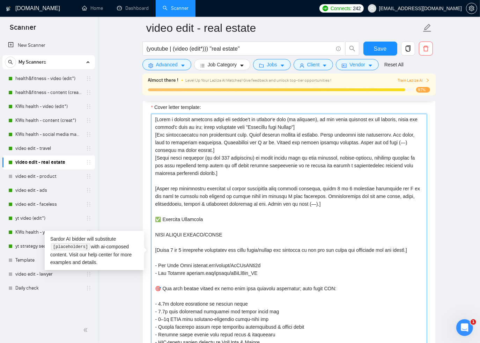 The width and height of the screenshot is (480, 343). Describe the element at coordinates (164, 80) in the screenshot. I see `span: Almost there !` at that location.